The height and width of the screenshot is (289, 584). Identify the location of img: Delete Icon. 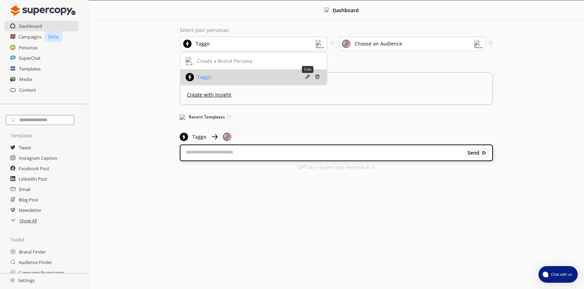
(318, 77).